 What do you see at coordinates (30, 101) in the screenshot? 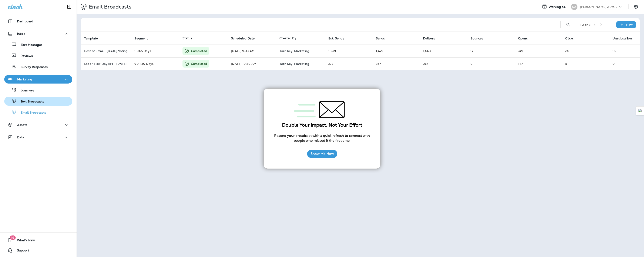
I see `p: Text Broadcasts` at bounding box center [30, 101].